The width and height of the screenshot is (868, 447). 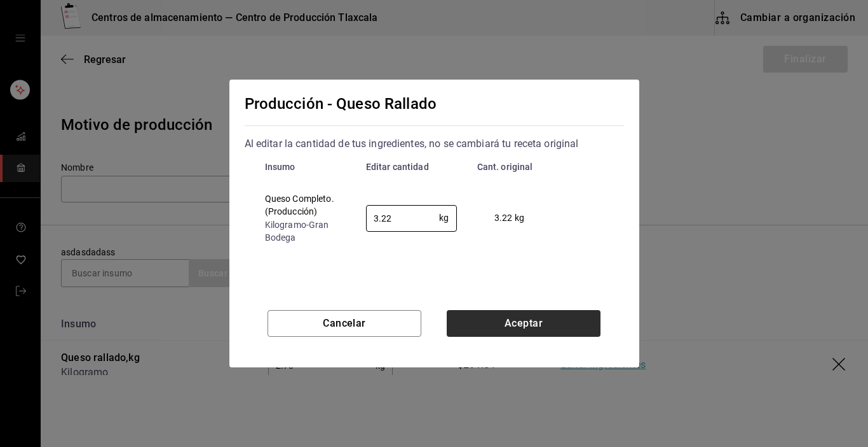 I want to click on div: Kilogramo - Gran Bodega, so click(x=305, y=231).